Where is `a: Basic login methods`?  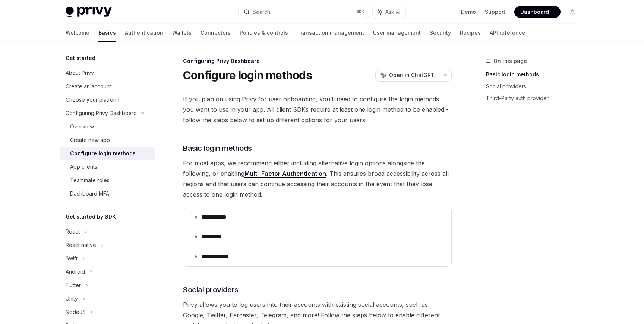
a: Basic login methods is located at coordinates (536, 75).